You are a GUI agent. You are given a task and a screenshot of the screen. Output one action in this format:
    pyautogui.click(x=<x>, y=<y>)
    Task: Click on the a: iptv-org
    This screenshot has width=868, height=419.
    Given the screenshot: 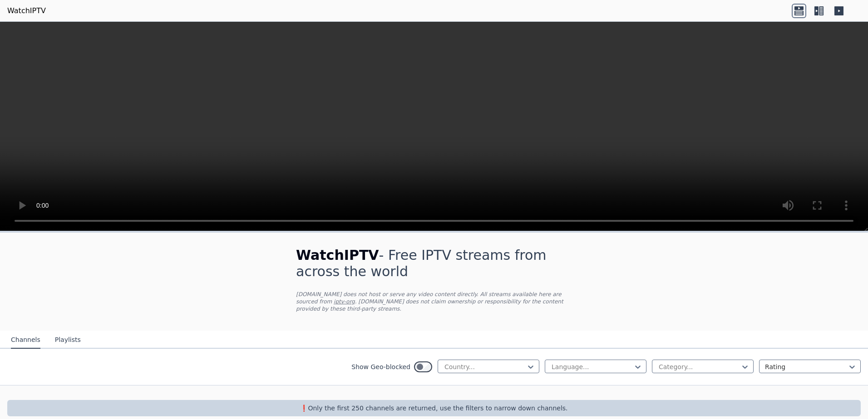 What is the action you would take?
    pyautogui.click(x=344, y=301)
    